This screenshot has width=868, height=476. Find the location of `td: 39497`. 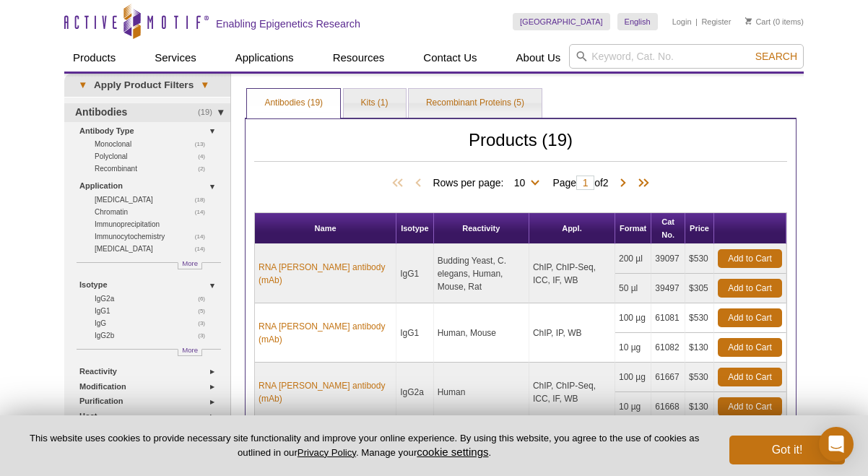

td: 39497 is located at coordinates (668, 288).